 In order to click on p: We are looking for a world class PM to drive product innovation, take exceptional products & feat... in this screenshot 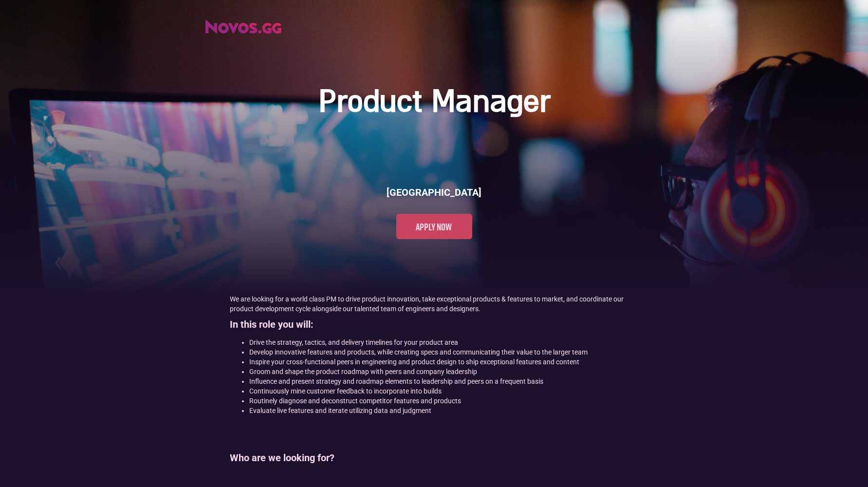, I will do `click(434, 304)`.